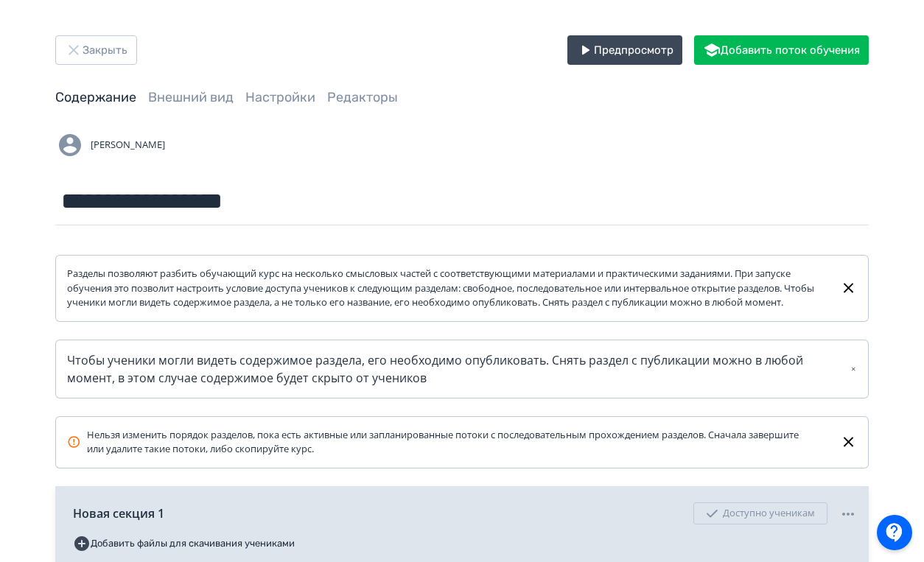 This screenshot has width=924, height=562. What do you see at coordinates (96, 97) in the screenshot?
I see `a: Содержание` at bounding box center [96, 97].